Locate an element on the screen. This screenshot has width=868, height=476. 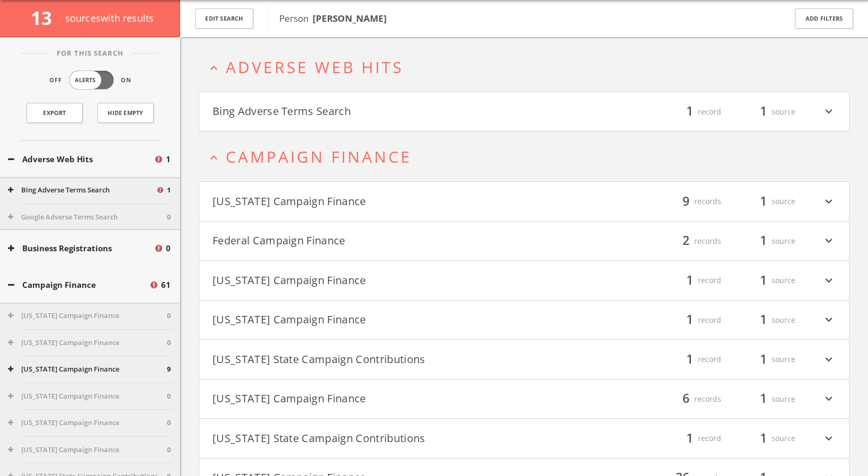
span: 2 is located at coordinates (686, 241).